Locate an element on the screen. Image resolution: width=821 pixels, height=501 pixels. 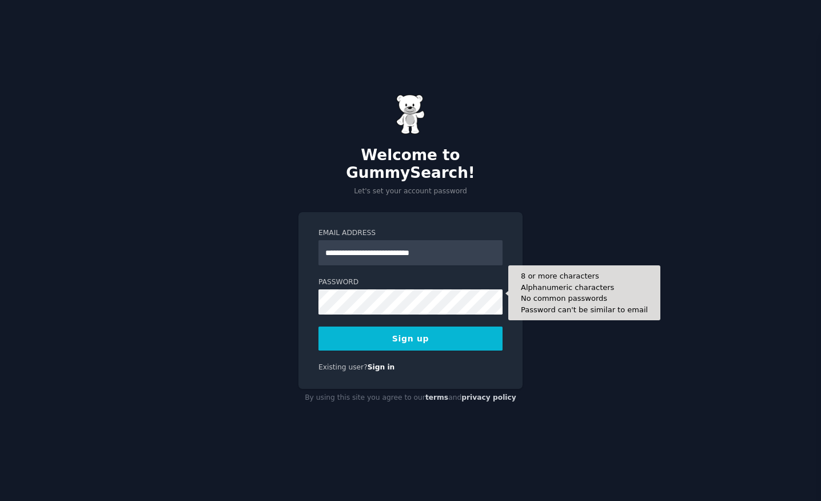
a: privacy policy is located at coordinates (489, 397).